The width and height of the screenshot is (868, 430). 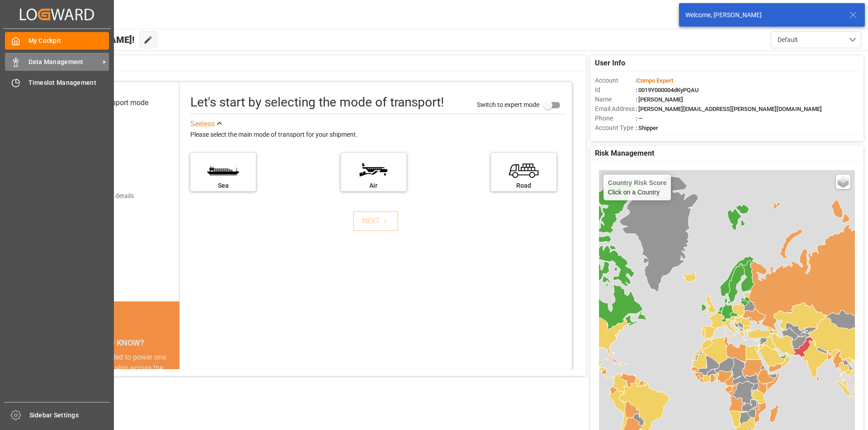 What do you see at coordinates (374, 186) in the screenshot?
I see `div: Air` at bounding box center [374, 186].